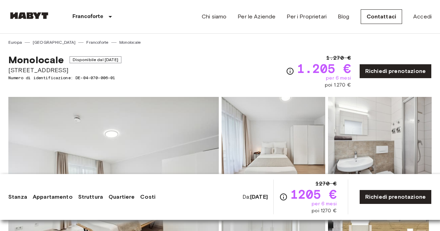  Describe the element at coordinates (324, 69) in the screenshot. I see `span: 1.205 €` at that location.